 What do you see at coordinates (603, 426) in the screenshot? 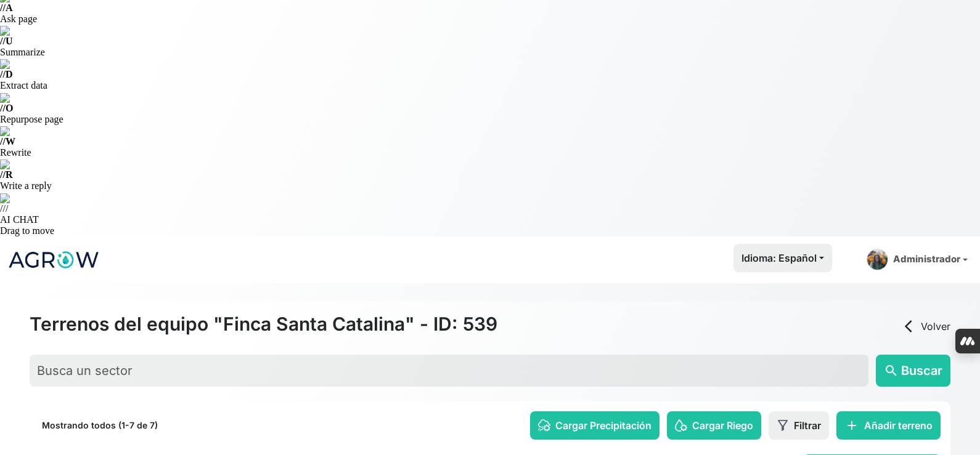
I see `span: Cargar Precipitación` at bounding box center [603, 426].